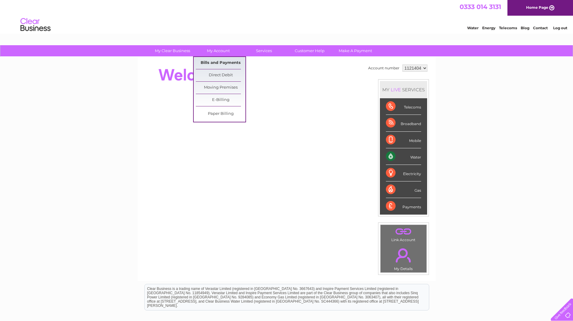  Describe the element at coordinates (221, 114) in the screenshot. I see `a: Paper Billing` at that location.